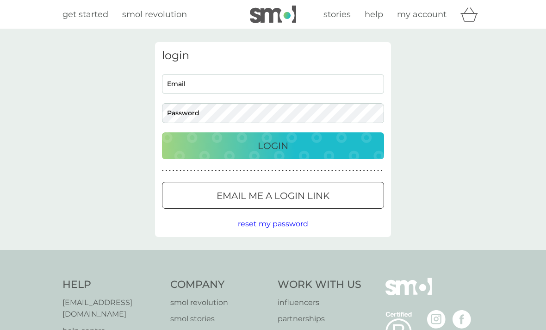  What do you see at coordinates (319, 319) in the screenshot?
I see `p: partnerships` at bounding box center [319, 319].